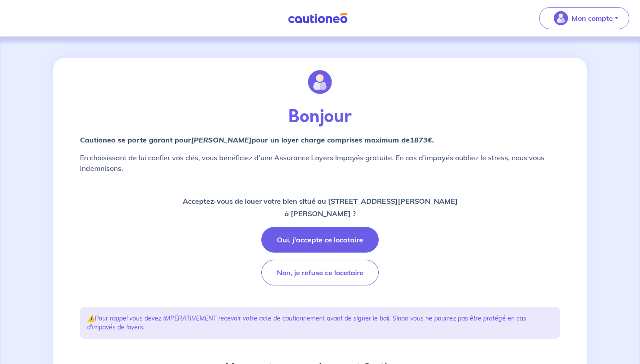  What do you see at coordinates (320, 82) in the screenshot?
I see `img: illu_account.svg` at bounding box center [320, 82].